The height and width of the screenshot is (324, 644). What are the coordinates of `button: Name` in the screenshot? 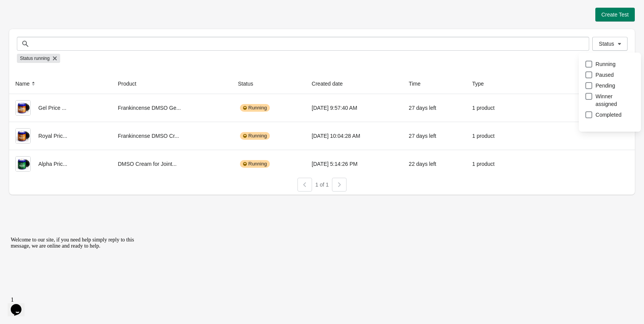 It's located at (26, 84).